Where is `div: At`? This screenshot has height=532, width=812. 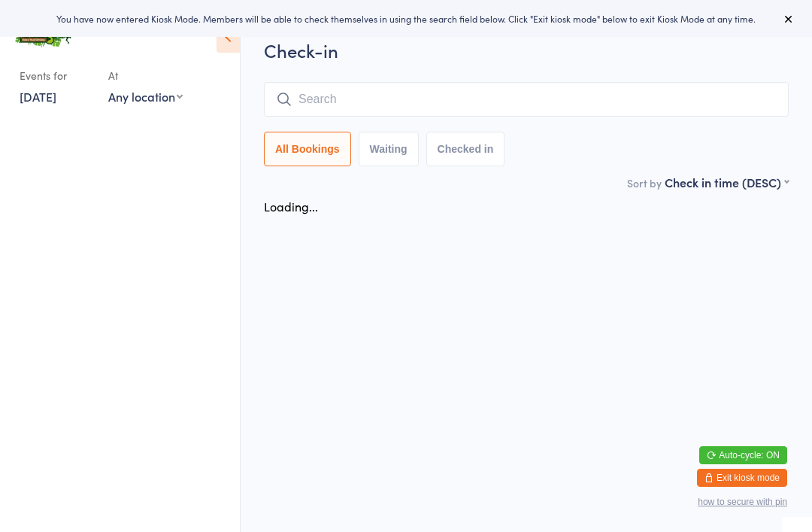 div: At is located at coordinates (145, 75).